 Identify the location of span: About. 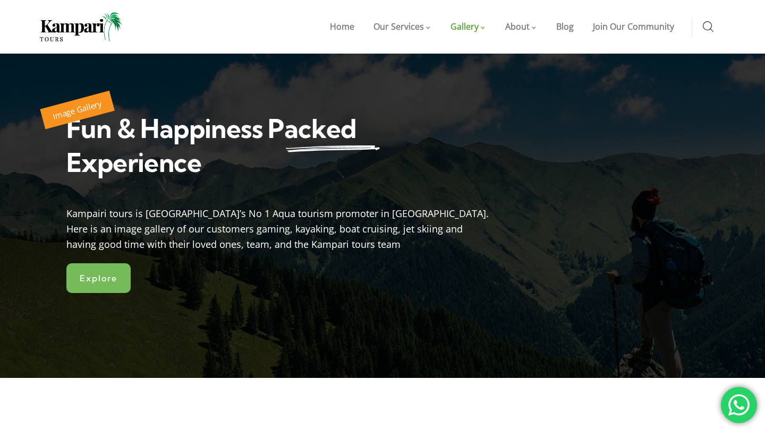
(518, 27).